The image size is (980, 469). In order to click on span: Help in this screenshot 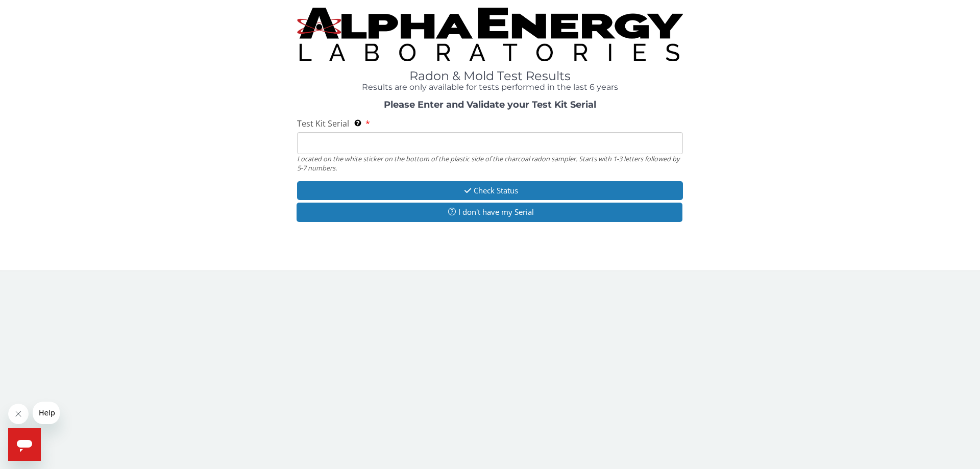, I will do `click(14, 11)`.